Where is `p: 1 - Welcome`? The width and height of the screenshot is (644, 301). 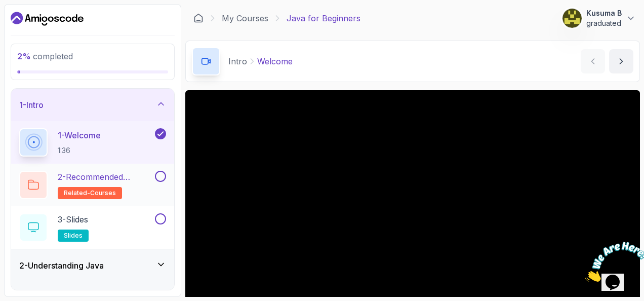 p: 1 - Welcome is located at coordinates (79, 135).